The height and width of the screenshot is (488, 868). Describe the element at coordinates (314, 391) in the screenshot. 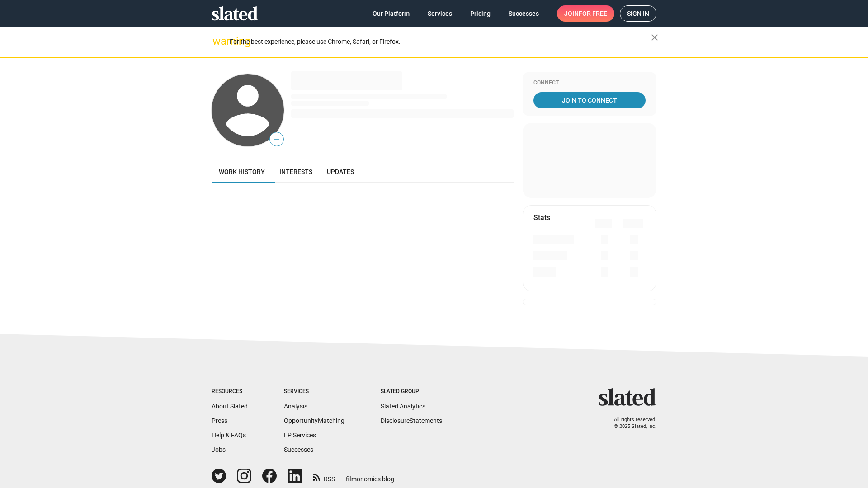

I see `div: Services` at that location.